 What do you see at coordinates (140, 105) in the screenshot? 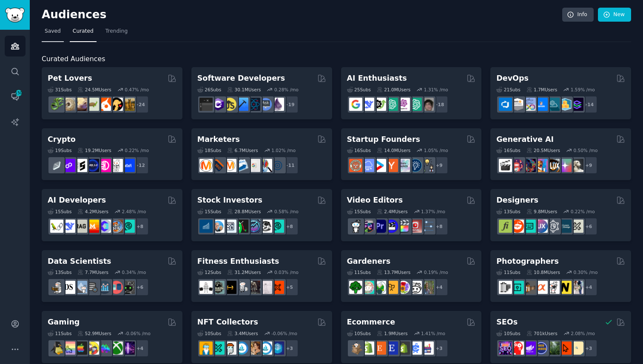
I see `div: + 24` at bounding box center [140, 105].